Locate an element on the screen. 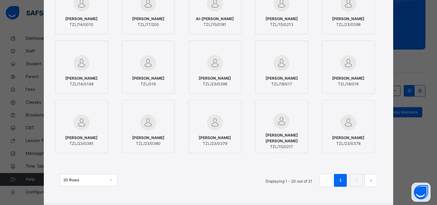 This screenshot has width=437, height=205. button: prev page is located at coordinates (326, 180).